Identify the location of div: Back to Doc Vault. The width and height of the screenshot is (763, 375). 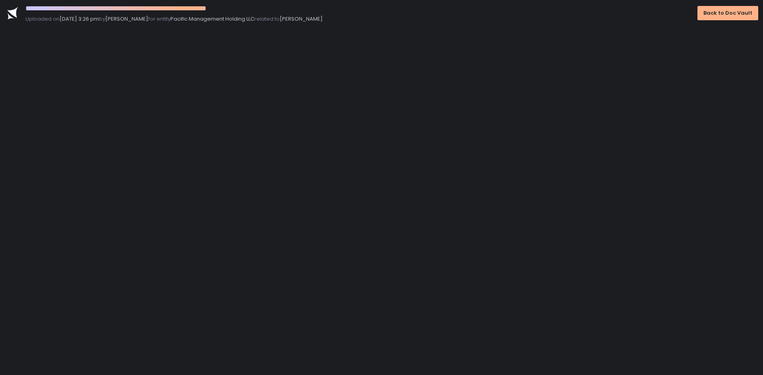
(728, 13).